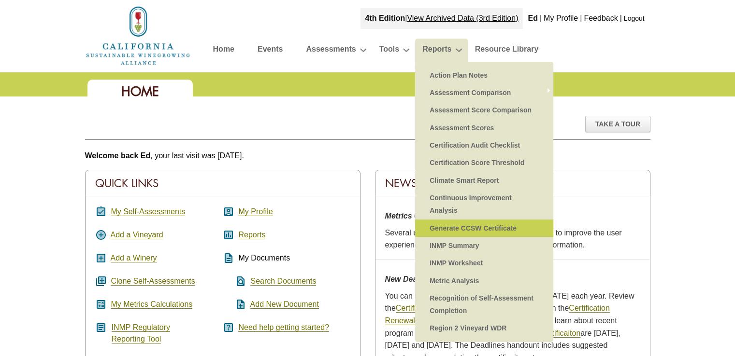 This screenshot has width=735, height=356. Describe the element at coordinates (634, 18) in the screenshot. I see `a: Logout` at that location.